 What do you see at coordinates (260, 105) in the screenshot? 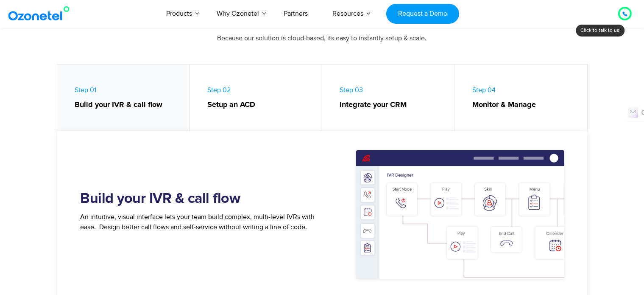
I see `strong: Setup an ACD` at bounding box center [260, 105].